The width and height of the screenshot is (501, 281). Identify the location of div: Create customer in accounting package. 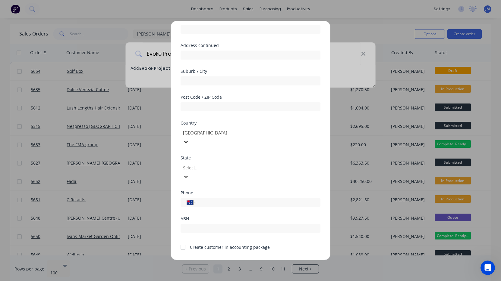
(230, 247).